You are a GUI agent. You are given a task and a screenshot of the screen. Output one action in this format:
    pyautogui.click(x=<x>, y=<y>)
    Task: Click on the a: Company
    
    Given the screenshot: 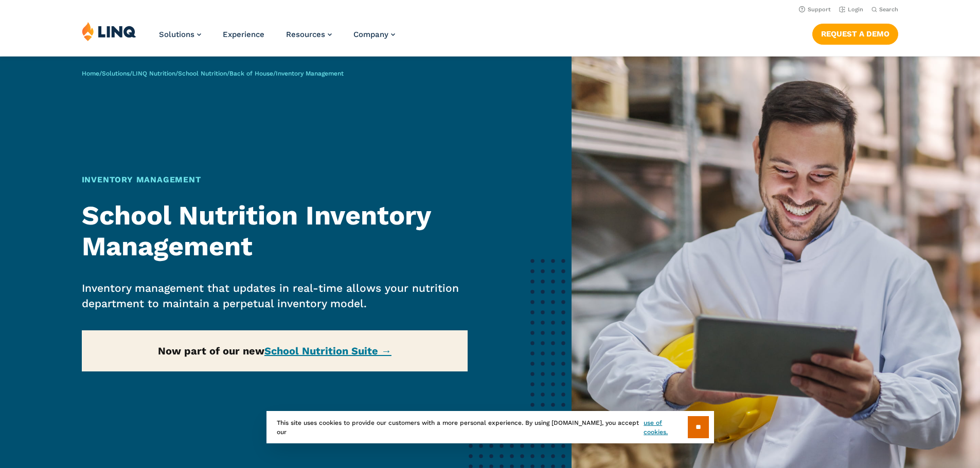 What is the action you would take?
    pyautogui.click(x=375, y=35)
    